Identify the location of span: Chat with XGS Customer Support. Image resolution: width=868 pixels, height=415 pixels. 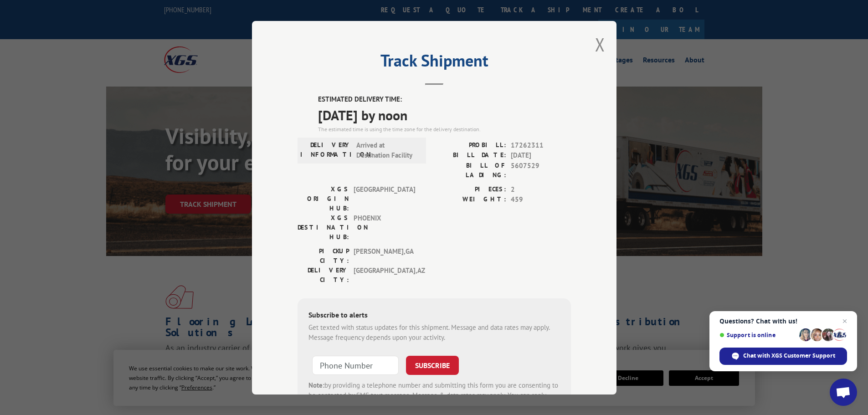
(789, 356).